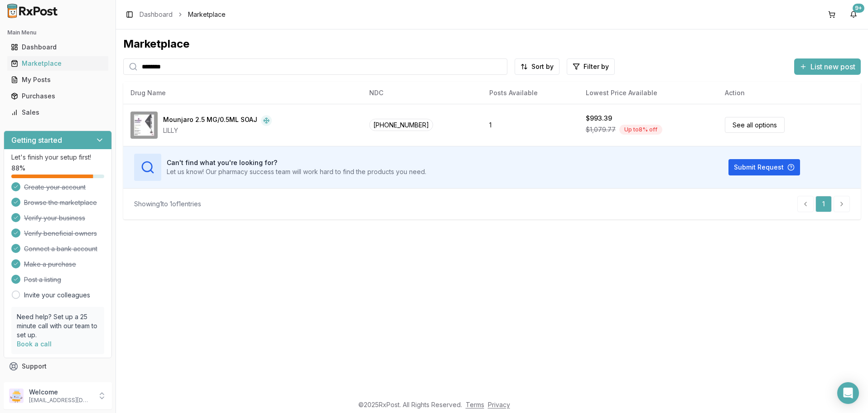 This screenshot has height=413, width=868. I want to click on button: List new post, so click(827, 67).